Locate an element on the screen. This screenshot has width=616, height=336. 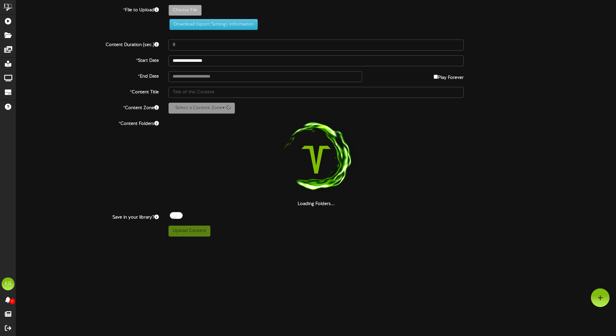
label: End Date is located at coordinates (87, 75).